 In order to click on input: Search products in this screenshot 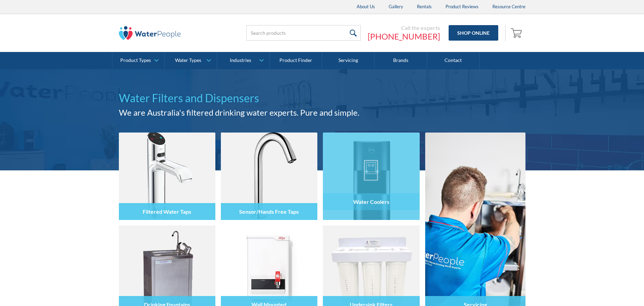, I will do `click(303, 33)`.